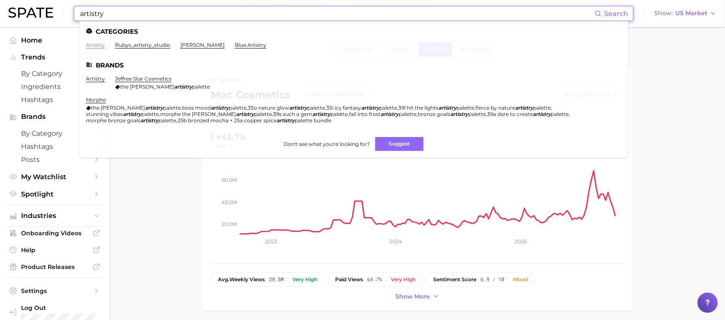 The height and width of the screenshot is (320, 725). I want to click on a: Help, so click(55, 250).